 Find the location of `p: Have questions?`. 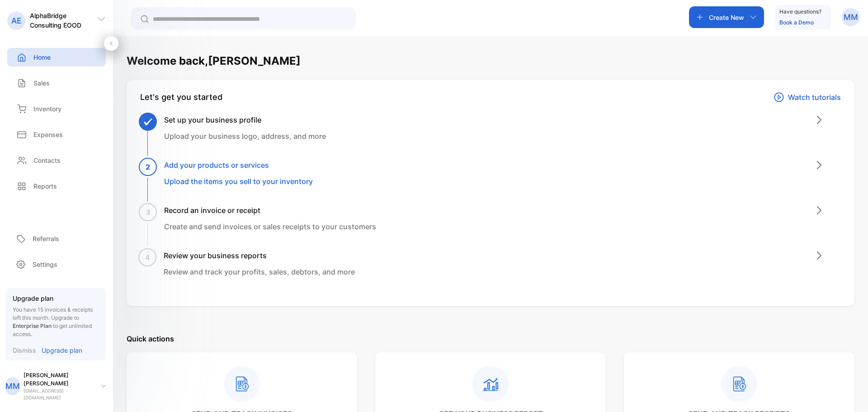

p: Have questions? is located at coordinates (800, 12).